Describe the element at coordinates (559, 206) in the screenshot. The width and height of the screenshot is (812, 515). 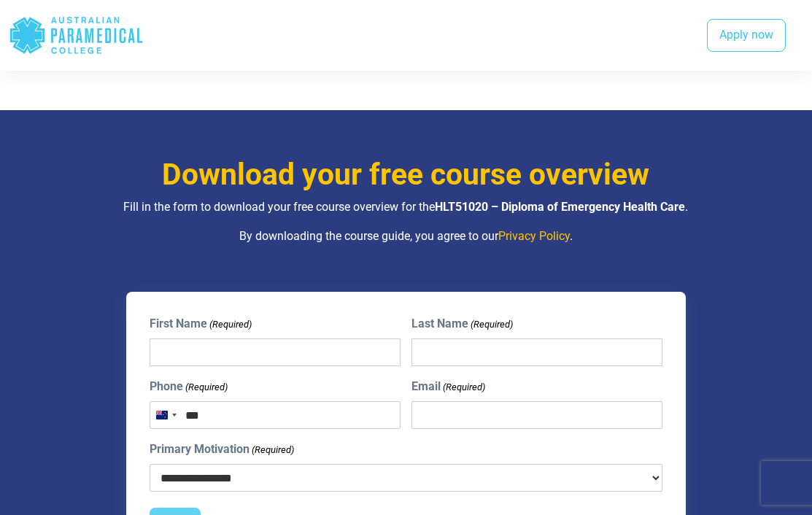
I see `strong: HLT51020 – Diploma of Emergency Health Care` at that location.